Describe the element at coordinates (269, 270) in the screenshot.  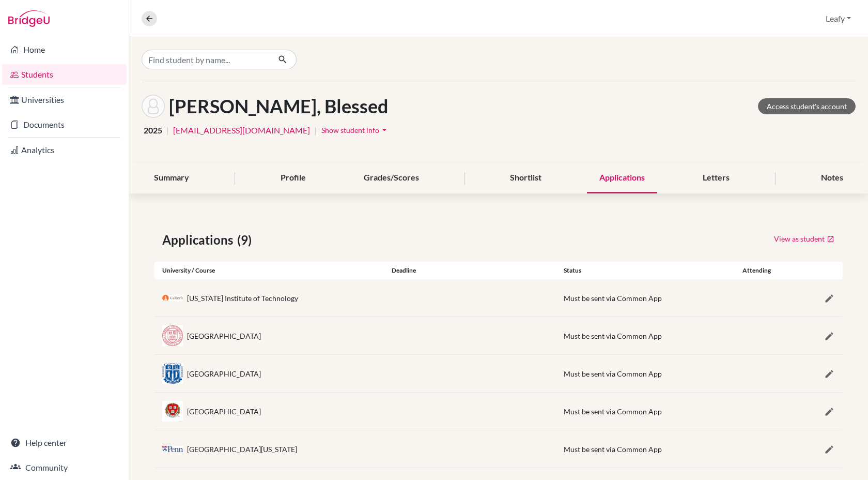
I see `div: University / Course` at that location.